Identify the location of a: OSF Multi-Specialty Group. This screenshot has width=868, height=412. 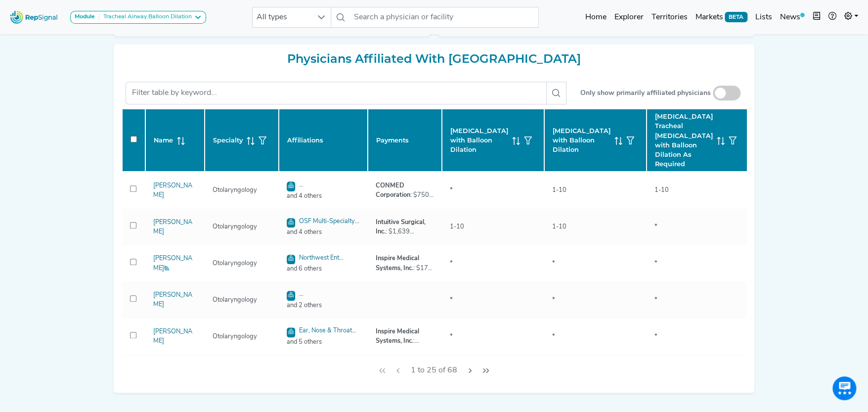
(323, 227).